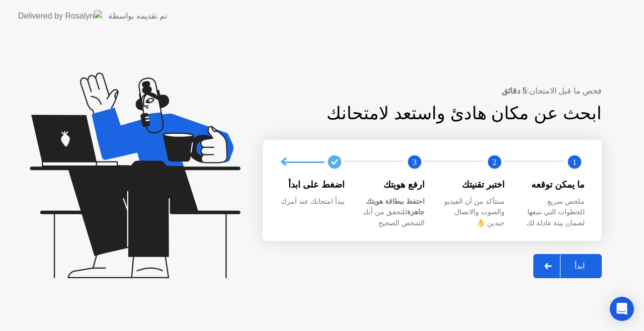  What do you see at coordinates (137, 16) in the screenshot?
I see `div: تم تقديمه بواسطة` at bounding box center [137, 16].